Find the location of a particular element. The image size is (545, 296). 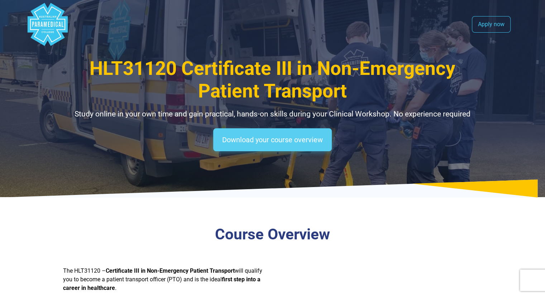

strong: first step into a career in healthcare is located at coordinates (162, 283).